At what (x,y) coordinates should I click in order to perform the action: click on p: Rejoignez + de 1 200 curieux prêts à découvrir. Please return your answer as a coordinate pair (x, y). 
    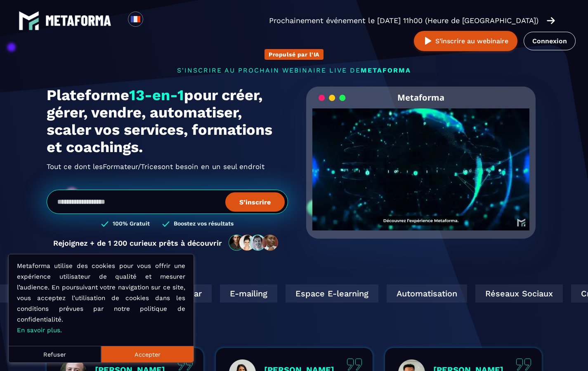
    Looking at the image, I should click on (137, 243).